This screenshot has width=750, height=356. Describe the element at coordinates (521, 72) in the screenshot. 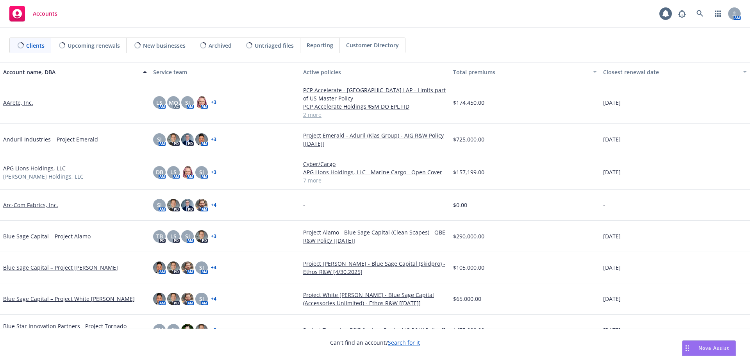

I see `div: Total premiums` at that location.